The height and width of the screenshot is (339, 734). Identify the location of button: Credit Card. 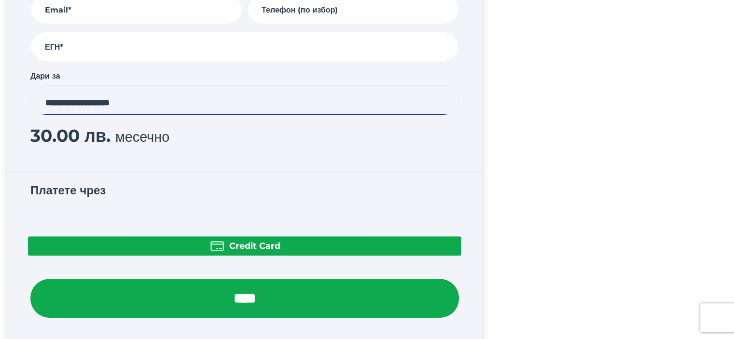
(245, 246).